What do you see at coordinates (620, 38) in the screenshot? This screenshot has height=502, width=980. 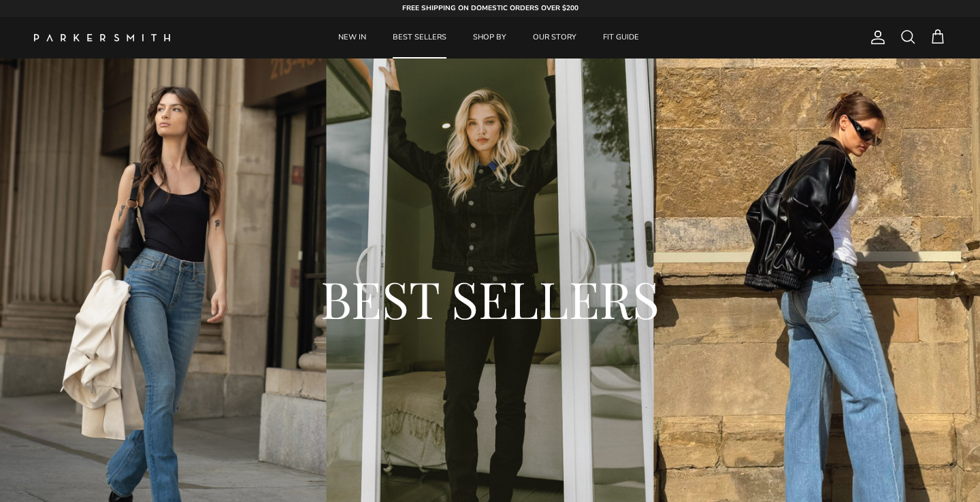 I see `a: FIT GUIDE` at bounding box center [620, 38].